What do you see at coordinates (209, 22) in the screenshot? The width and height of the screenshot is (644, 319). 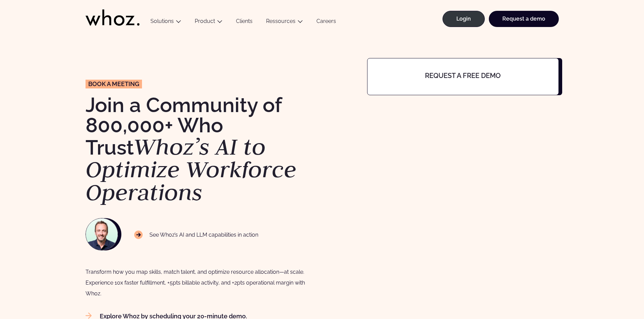 I see `button: Product` at bounding box center [209, 22].